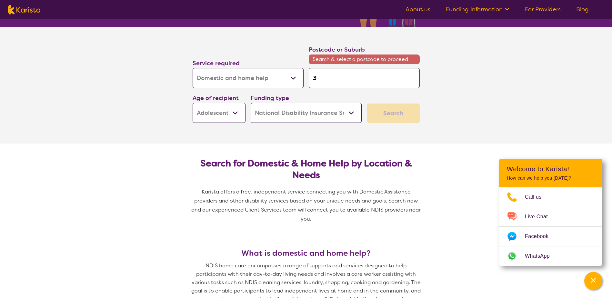  What do you see at coordinates (540, 217) in the screenshot?
I see `span: Live Chat` at bounding box center [540, 217].